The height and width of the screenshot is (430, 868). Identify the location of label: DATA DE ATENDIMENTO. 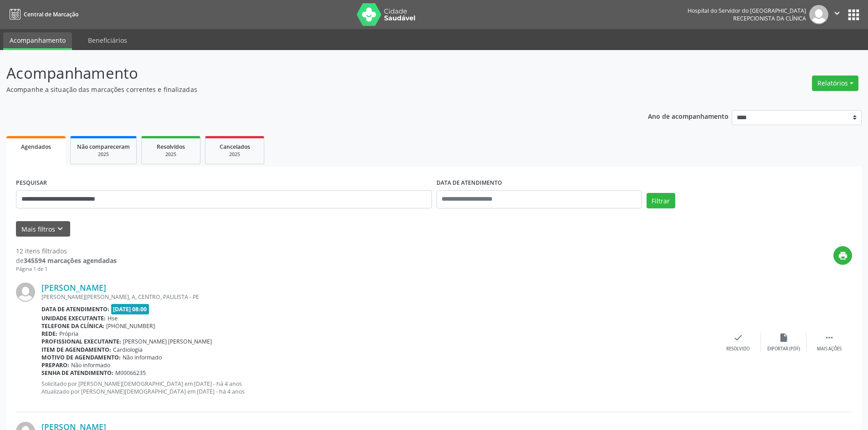
(470, 183).